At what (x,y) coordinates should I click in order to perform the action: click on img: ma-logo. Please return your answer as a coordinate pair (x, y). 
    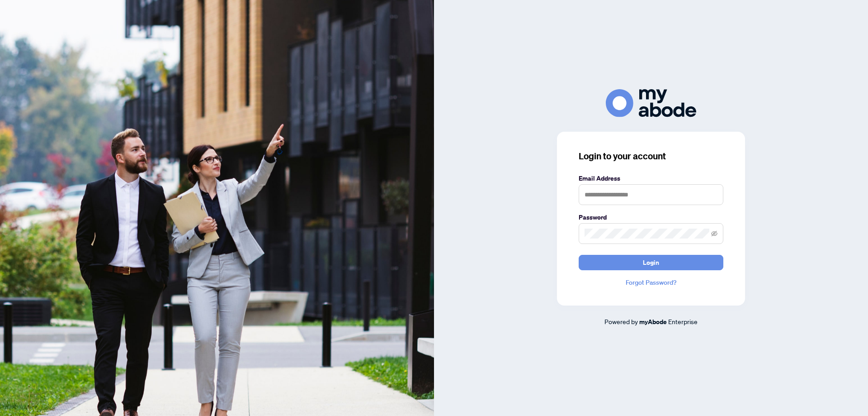
    Looking at the image, I should click on (651, 103).